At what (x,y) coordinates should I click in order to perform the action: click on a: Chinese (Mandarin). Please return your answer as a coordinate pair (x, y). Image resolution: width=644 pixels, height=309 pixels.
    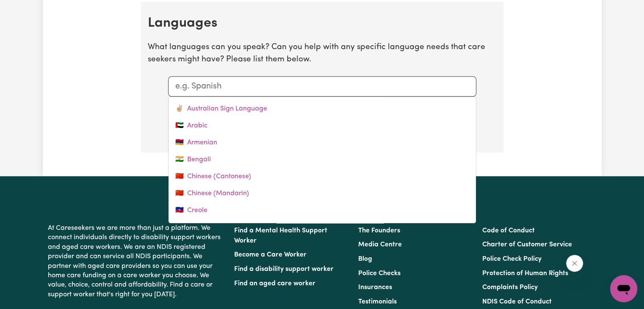
    Looking at the image, I should click on (322, 193).